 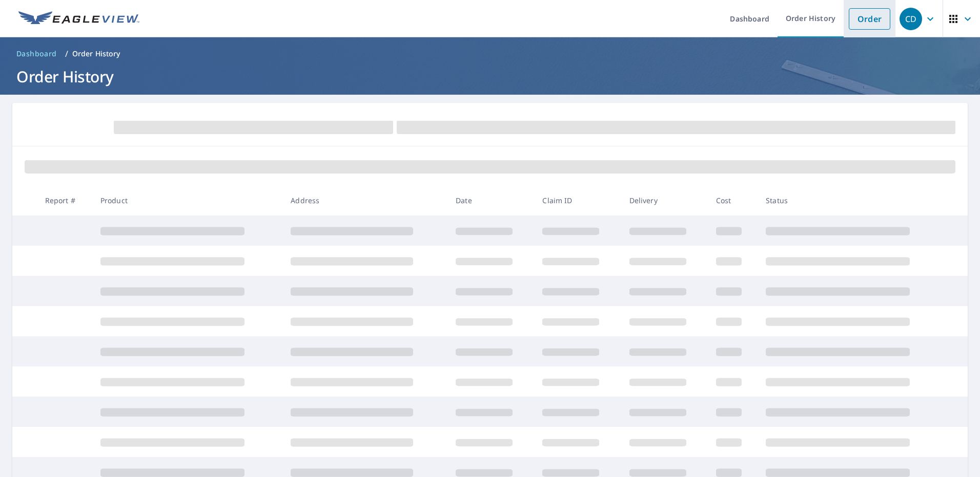 What do you see at coordinates (491, 200) in the screenshot?
I see `th: Date` at bounding box center [491, 200].